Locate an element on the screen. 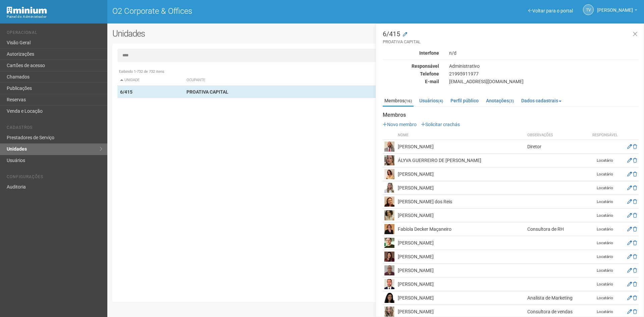 The width and height of the screenshot is (644, 317). th: Responsável is located at coordinates (606, 135).